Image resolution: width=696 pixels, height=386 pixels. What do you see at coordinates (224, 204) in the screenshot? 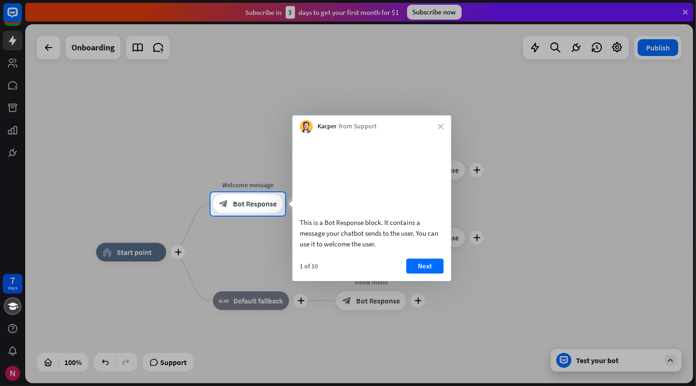
I see `i: block_bot_response` at bounding box center [224, 204].